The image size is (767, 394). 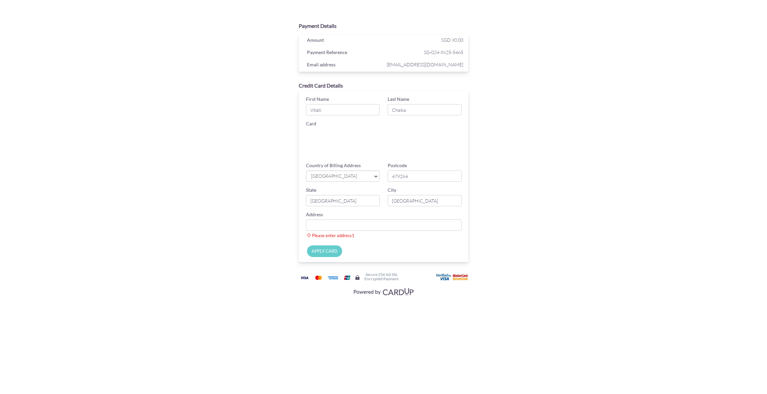 What do you see at coordinates (344, 65) in the screenshot?
I see `div: Email address` at bounding box center [344, 65].